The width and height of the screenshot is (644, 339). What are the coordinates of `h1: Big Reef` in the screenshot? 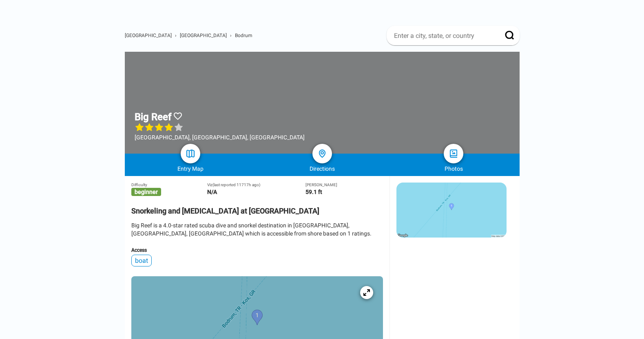 It's located at (153, 117).